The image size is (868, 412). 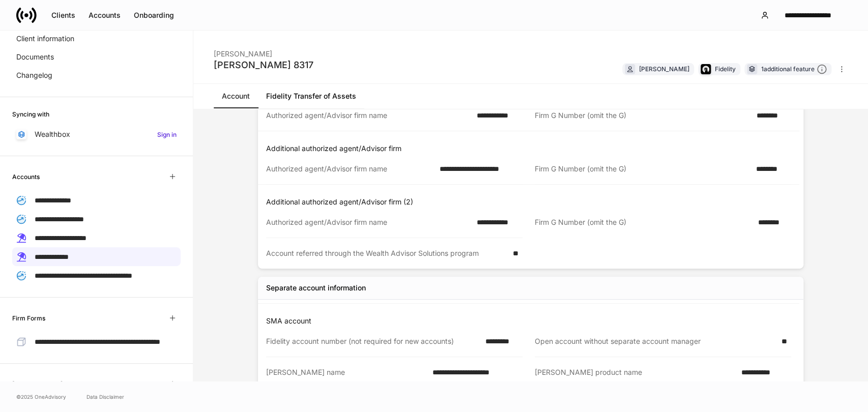 I want to click on button: Onboarding, so click(x=154, y=16).